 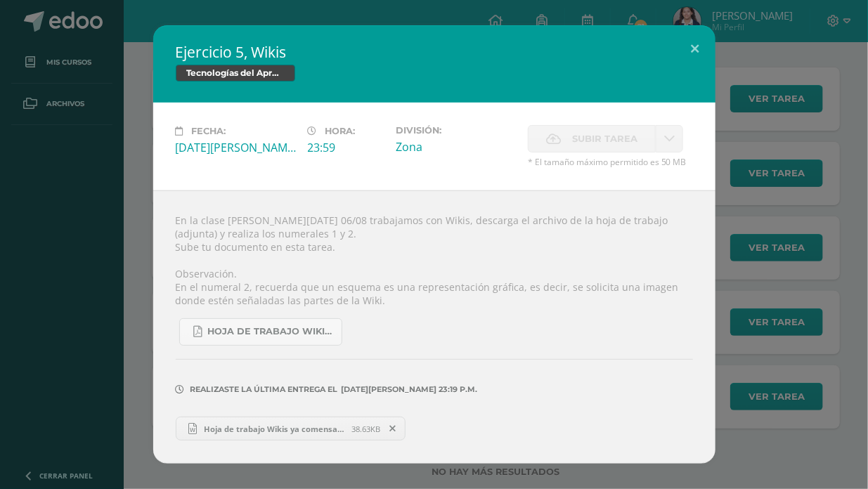 I want to click on span: Realizaste la última entrega el, so click(x=264, y=390).